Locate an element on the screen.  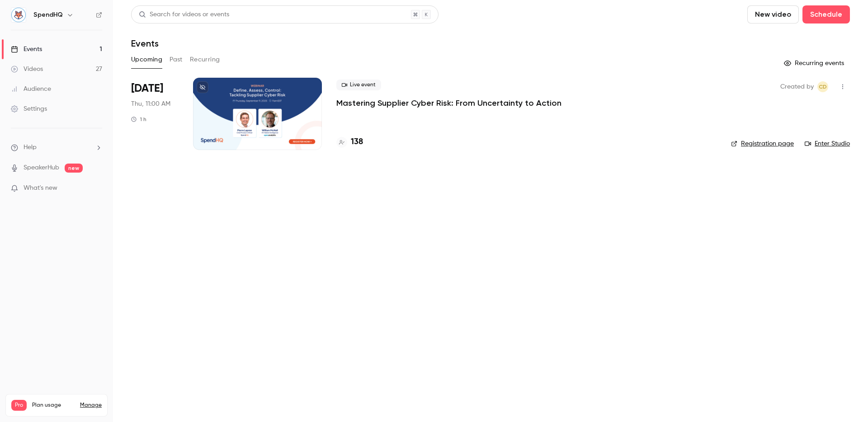
span: CD is located at coordinates (823, 87).